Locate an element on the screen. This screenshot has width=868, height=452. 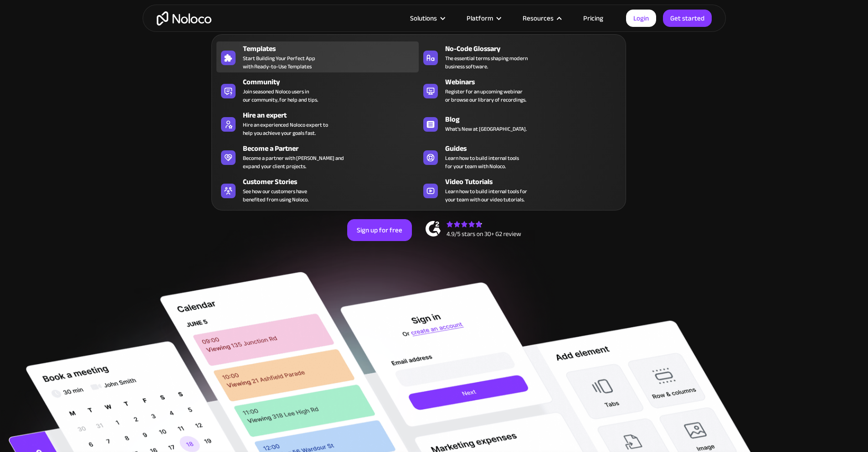
a: home is located at coordinates (184, 18).